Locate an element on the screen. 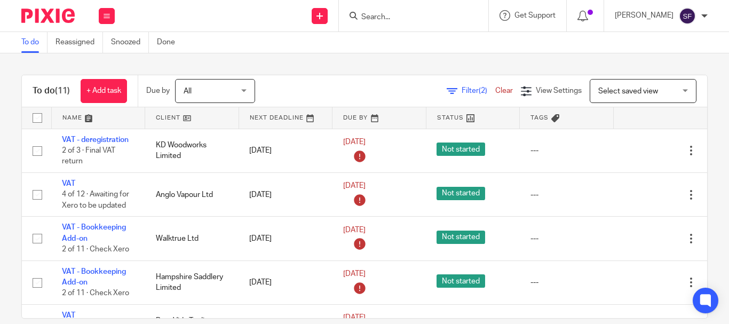 The height and width of the screenshot is (324, 729). p: Due by is located at coordinates (158, 91).